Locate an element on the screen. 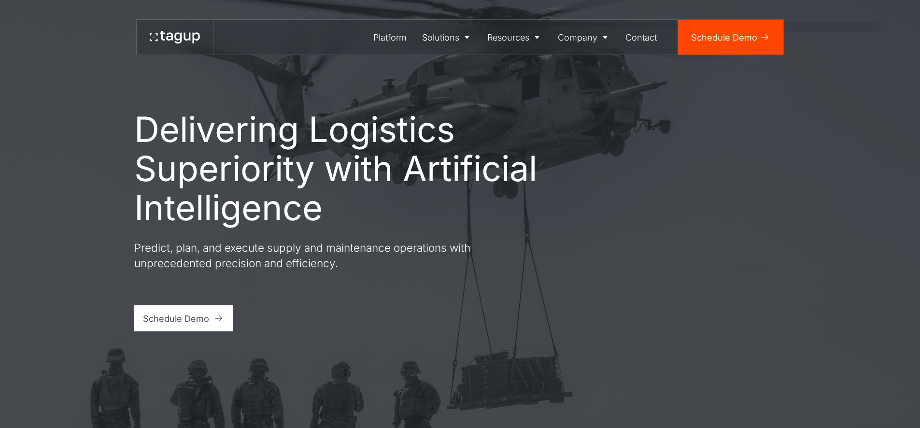 The height and width of the screenshot is (428, 920). p: Predict, plan, and execute supply and maintenance operations with unprecedented precision and eff... is located at coordinates (308, 255).